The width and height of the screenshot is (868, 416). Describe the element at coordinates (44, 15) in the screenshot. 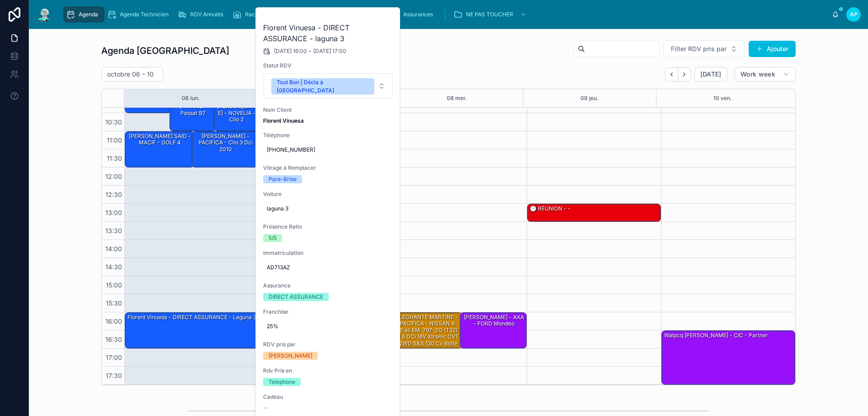

I see `img: App logo` at that location.